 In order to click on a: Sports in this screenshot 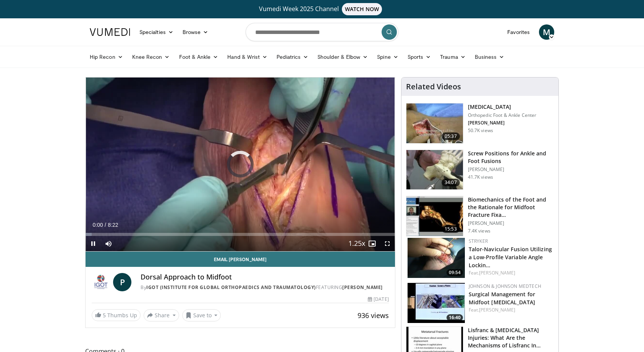, I will do `click(420, 57)`.